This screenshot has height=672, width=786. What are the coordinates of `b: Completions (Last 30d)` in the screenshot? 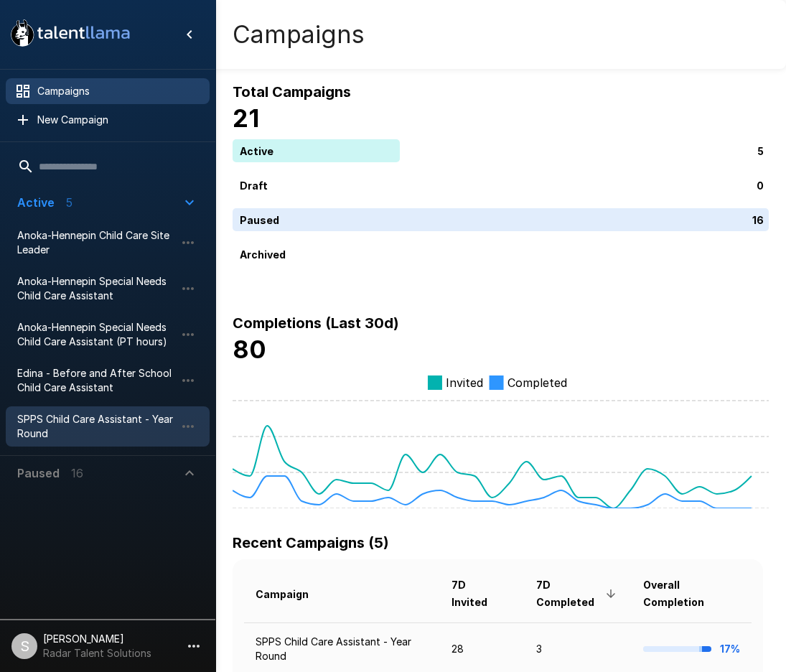 It's located at (316, 323).